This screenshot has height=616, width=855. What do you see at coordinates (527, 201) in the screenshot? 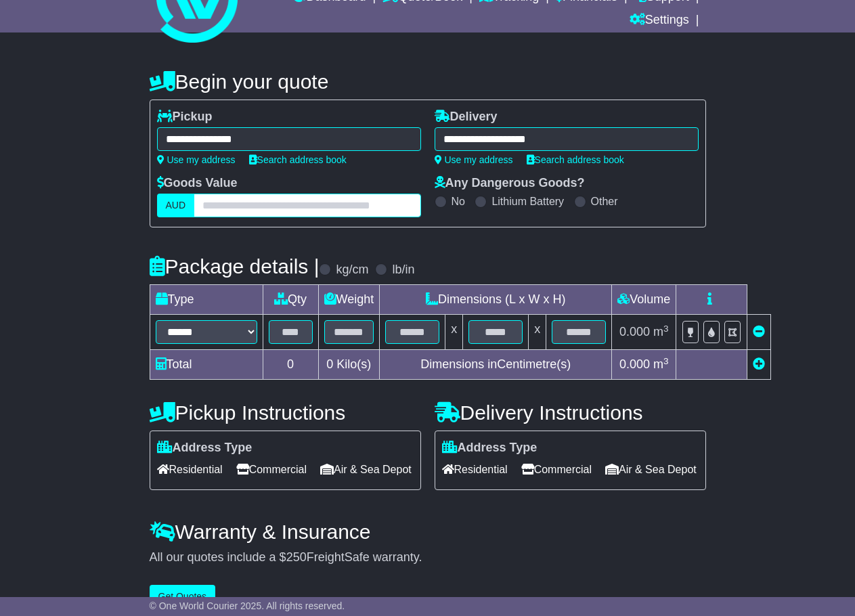
I see `label: Lithium Battery` at bounding box center [527, 201].